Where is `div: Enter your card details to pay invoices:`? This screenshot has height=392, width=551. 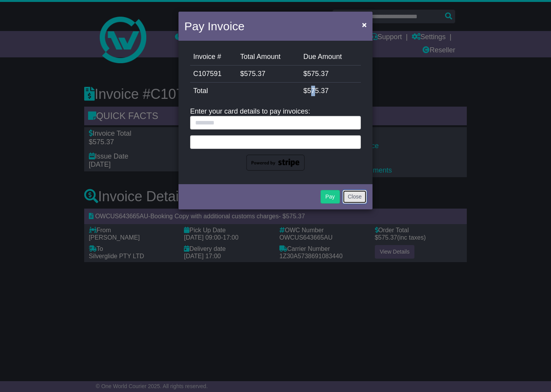 div: Enter your card details to pay invoices: is located at coordinates (275, 139).